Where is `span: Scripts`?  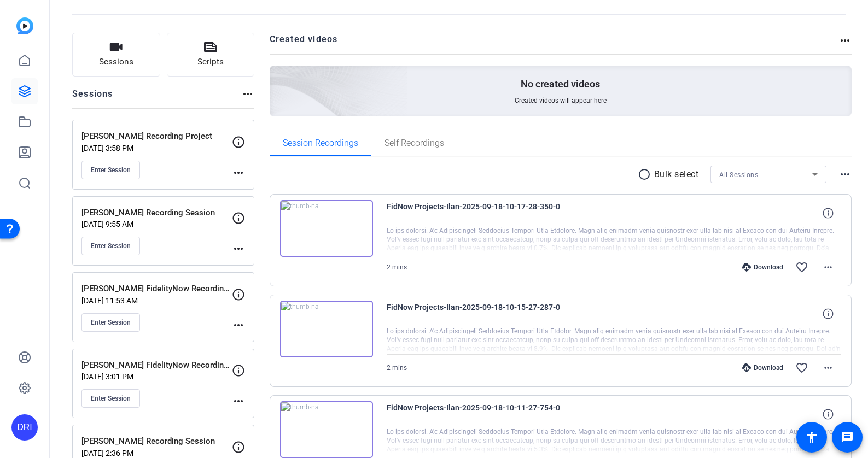
span: Scripts is located at coordinates (211, 62).